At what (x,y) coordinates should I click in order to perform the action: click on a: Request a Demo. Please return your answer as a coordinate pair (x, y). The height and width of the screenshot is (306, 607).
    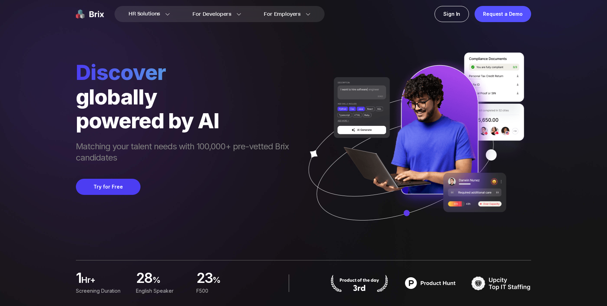
    Looking at the image, I should click on (502, 14).